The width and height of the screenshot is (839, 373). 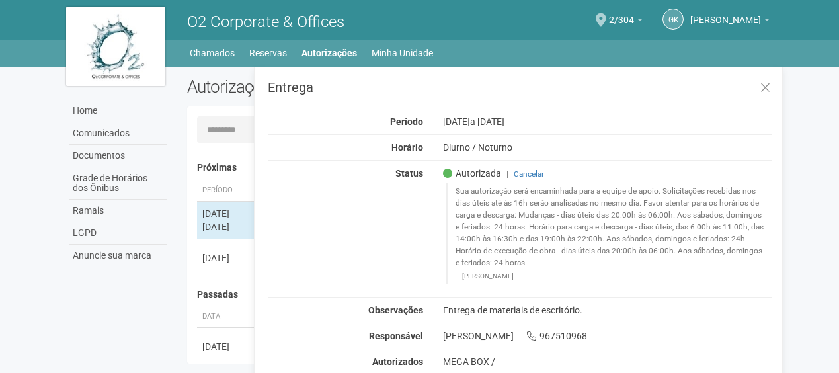 I want to click on h4: Próximas, so click(x=480, y=167).